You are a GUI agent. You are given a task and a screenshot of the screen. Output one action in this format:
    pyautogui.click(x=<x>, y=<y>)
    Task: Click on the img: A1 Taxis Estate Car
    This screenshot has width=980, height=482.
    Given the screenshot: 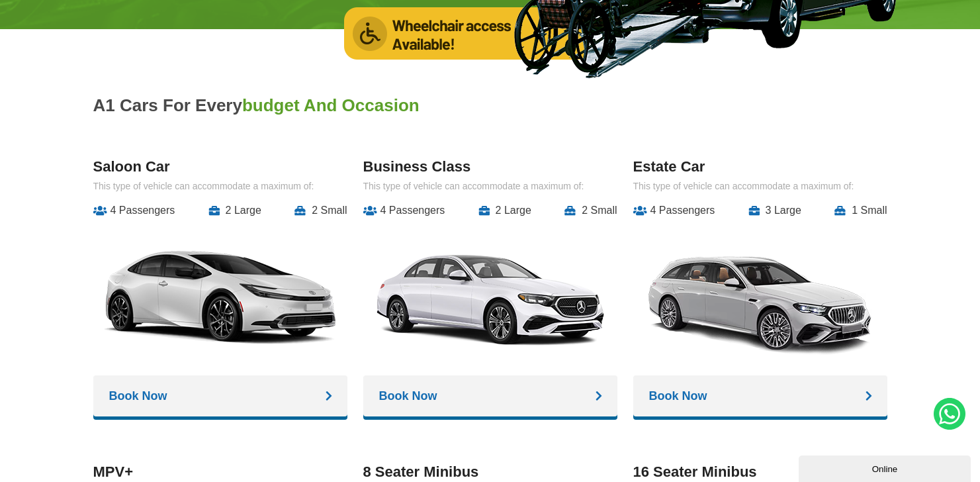 What is the action you would take?
    pyautogui.click(x=760, y=296)
    